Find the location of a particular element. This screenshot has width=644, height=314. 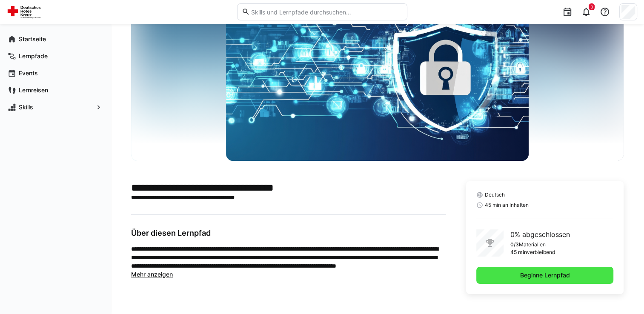

p: 0% abgeschlossen is located at coordinates (540, 234).